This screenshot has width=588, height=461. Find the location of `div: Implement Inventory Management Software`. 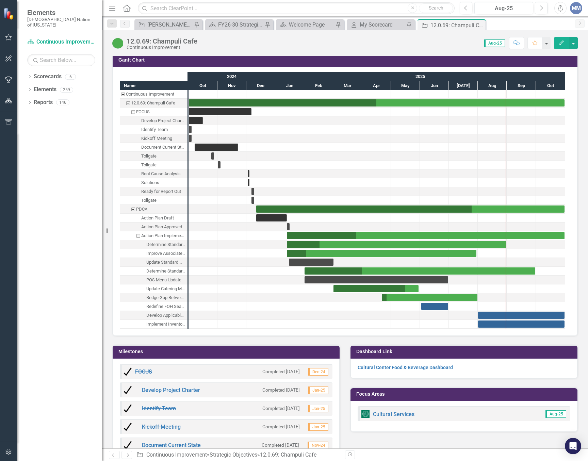

div: Implement Inventory Management Software is located at coordinates (154, 324).